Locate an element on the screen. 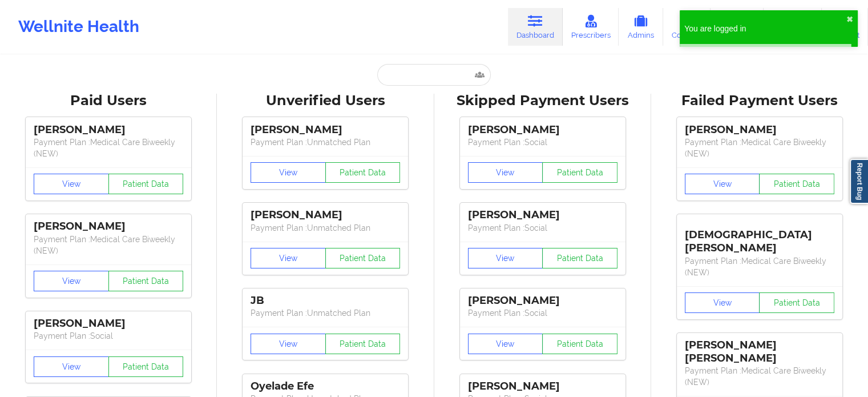  div: JB is located at coordinates (326, 301).